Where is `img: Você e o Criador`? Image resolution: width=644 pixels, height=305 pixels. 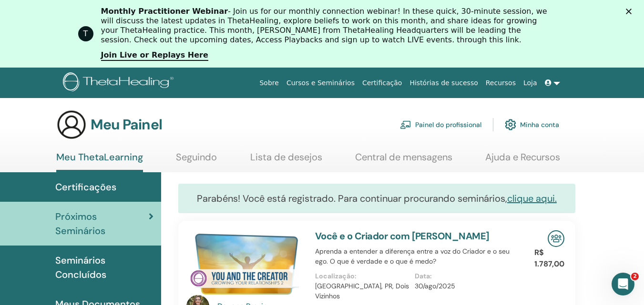 img: Você e o Criador is located at coordinates (245, 264).